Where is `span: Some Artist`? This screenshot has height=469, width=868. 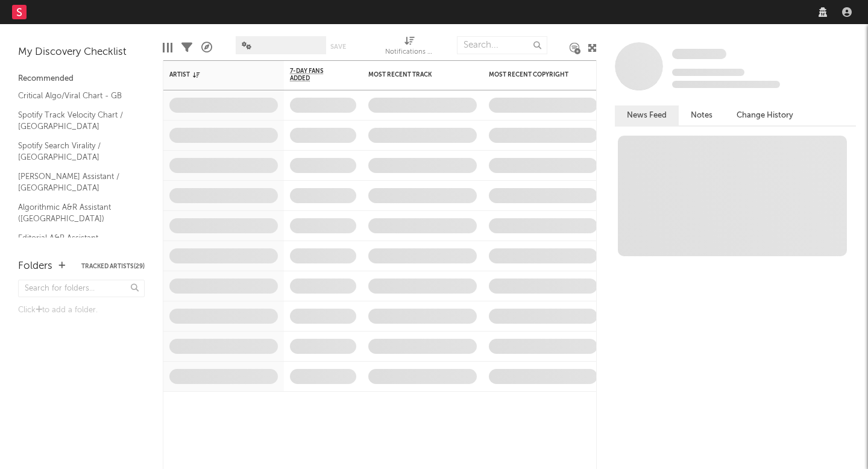
span: Some Artist is located at coordinates (699, 54).